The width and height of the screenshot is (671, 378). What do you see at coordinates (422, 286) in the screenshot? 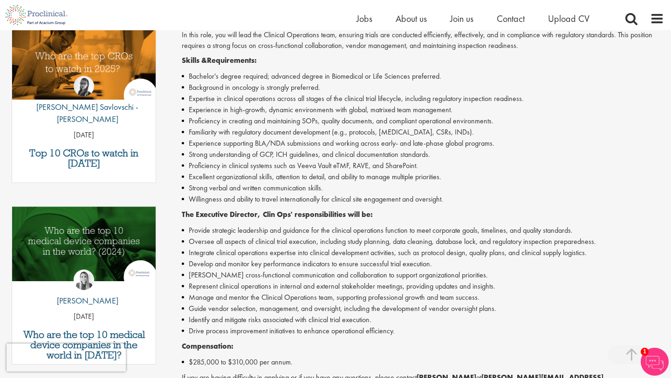
I see `li: Represent clinical operations in internal and external stakeholder meetings, providing updates an...` at bounding box center [422, 286].